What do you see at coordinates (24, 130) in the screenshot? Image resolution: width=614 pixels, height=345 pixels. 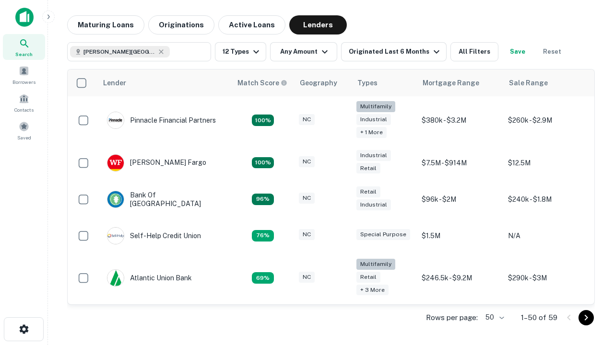 I see `div: Saved` at bounding box center [24, 130].